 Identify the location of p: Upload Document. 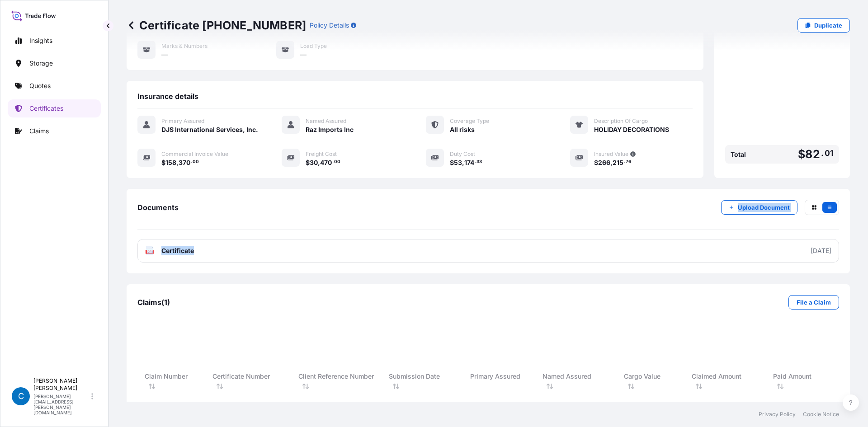
(763, 207).